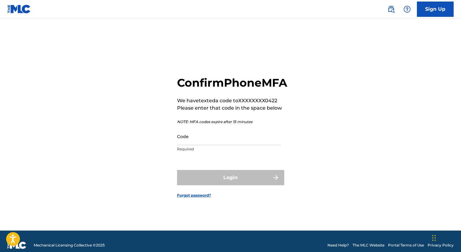 This screenshot has width=461, height=252. I want to click on a: Need Help?, so click(338, 245).